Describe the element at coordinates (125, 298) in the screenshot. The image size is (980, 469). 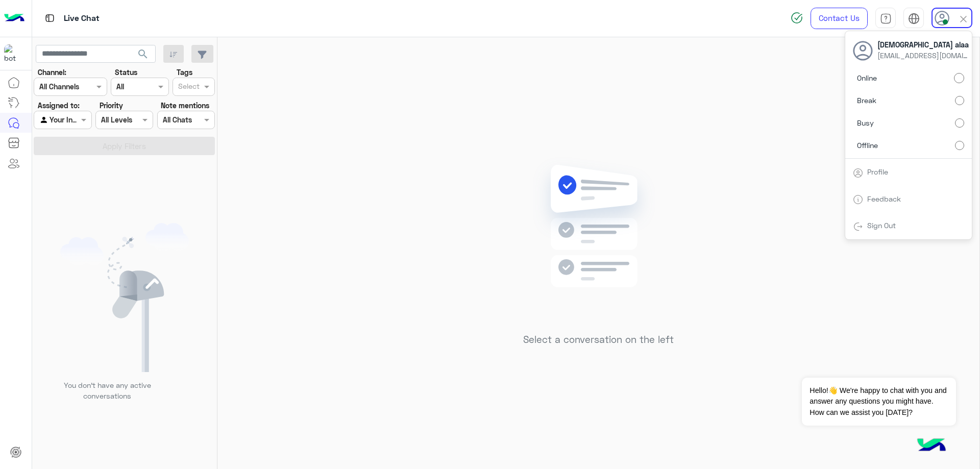
I see `img: empty users` at that location.